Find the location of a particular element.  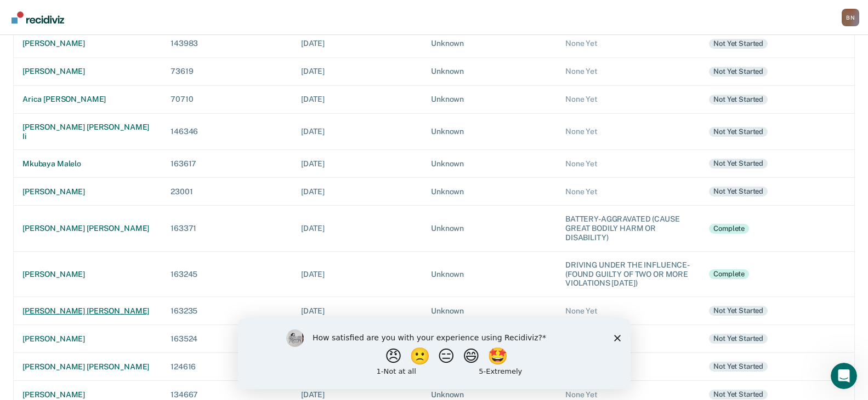

div: B N is located at coordinates (850, 18).